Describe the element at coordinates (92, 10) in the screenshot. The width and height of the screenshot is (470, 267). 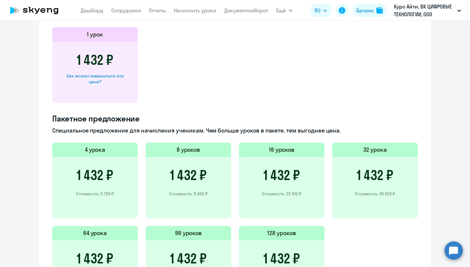
I see `a: Дашборд` at that location.